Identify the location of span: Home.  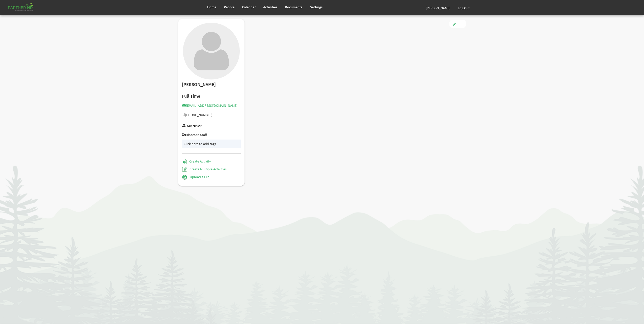
(212, 7).